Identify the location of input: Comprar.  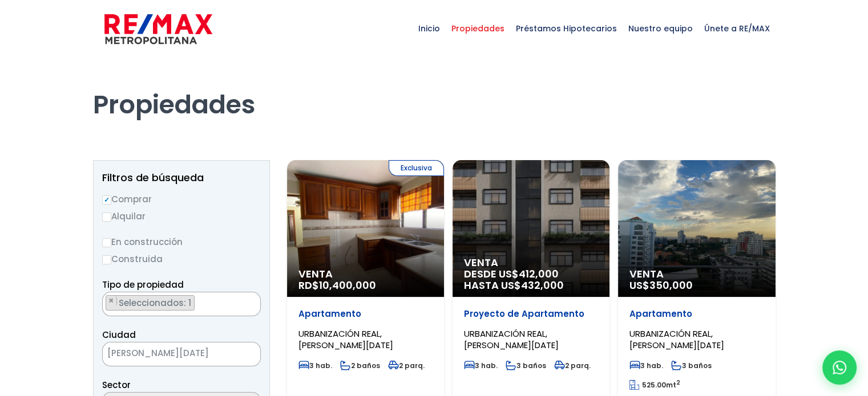
(107, 201).